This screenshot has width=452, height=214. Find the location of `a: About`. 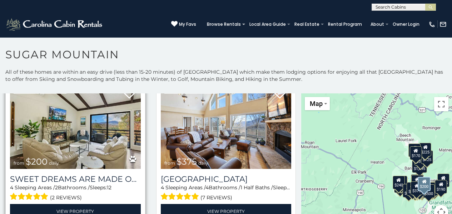

a: About is located at coordinates (377, 24).